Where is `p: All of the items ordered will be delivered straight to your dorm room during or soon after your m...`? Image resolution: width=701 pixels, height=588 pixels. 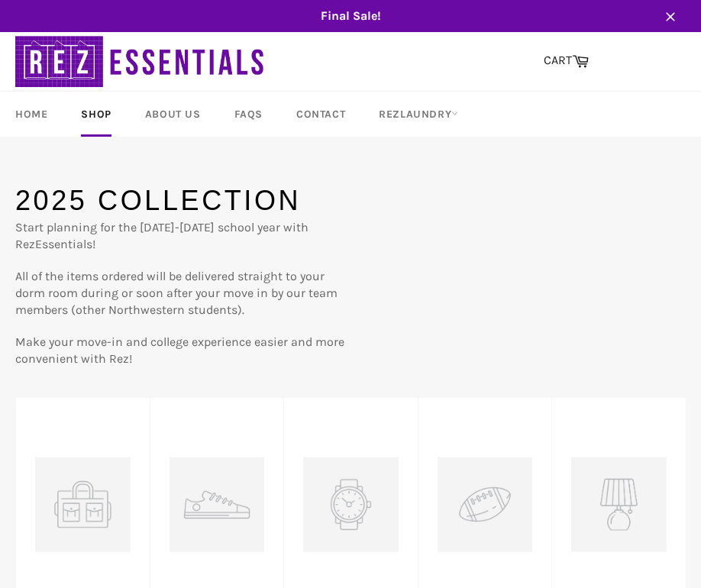 p: All of the items ordered will be delivered straight to your dorm room during or soon after your m... is located at coordinates (182, 294).